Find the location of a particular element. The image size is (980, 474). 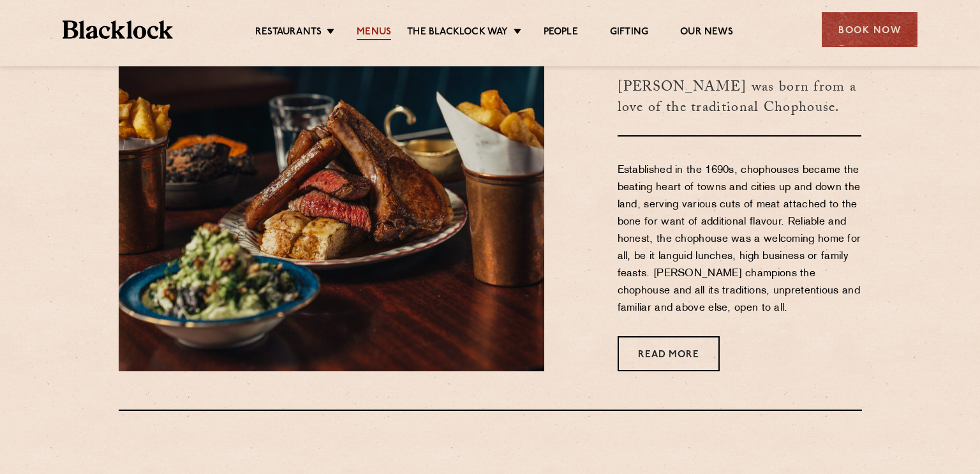

a: Read More is located at coordinates (669, 353).